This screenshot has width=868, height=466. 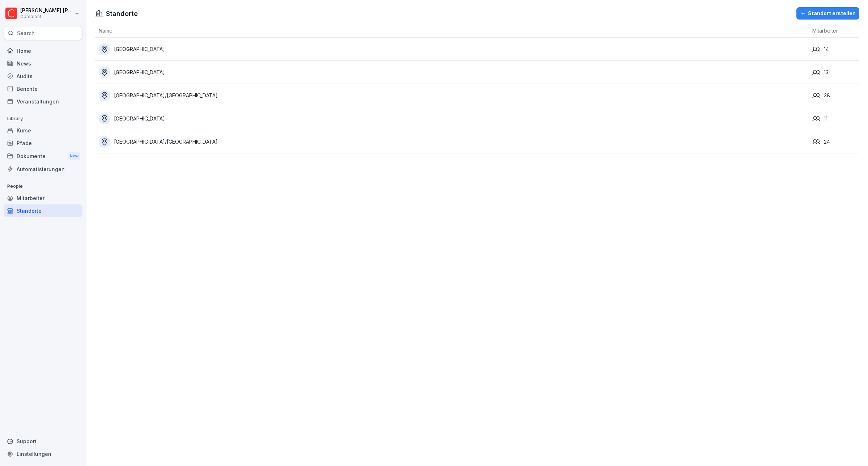 I want to click on a: Audits, so click(x=43, y=76).